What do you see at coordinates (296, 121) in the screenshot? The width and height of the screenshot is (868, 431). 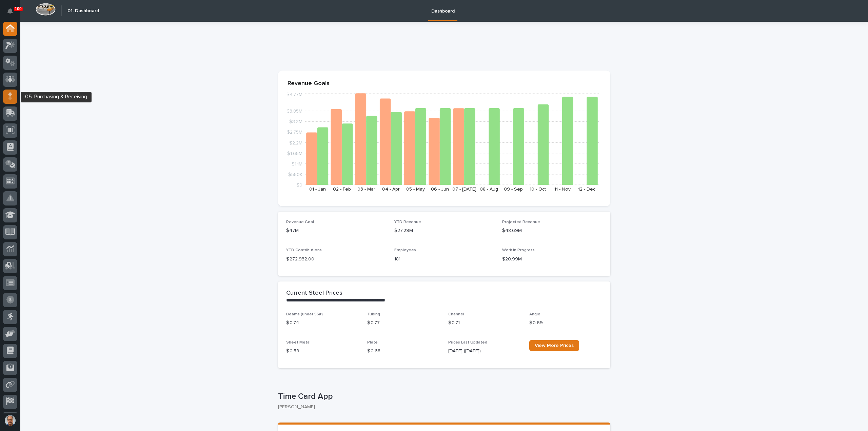 I see `tspan: $3.3M` at bounding box center [296, 121].